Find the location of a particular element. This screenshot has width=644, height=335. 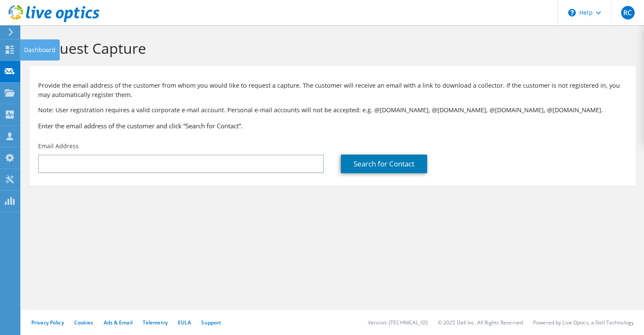

h1: Request Capture is located at coordinates (330, 48).